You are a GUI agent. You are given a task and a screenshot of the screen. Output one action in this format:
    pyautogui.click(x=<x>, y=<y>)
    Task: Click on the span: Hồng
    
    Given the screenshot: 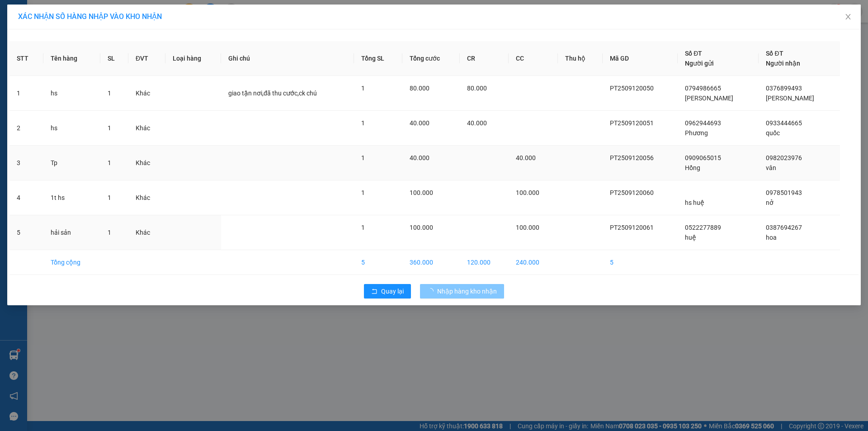 What is the action you would take?
    pyautogui.click(x=692, y=168)
    